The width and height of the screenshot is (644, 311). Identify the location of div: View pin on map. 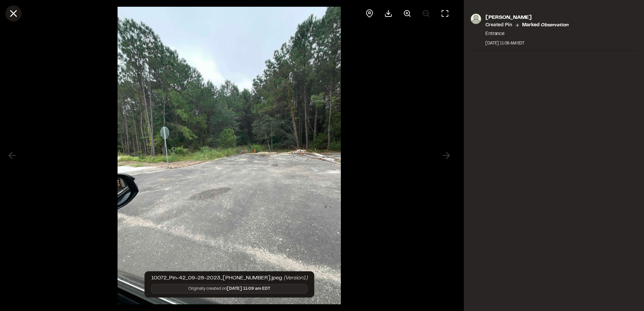
(370, 14).